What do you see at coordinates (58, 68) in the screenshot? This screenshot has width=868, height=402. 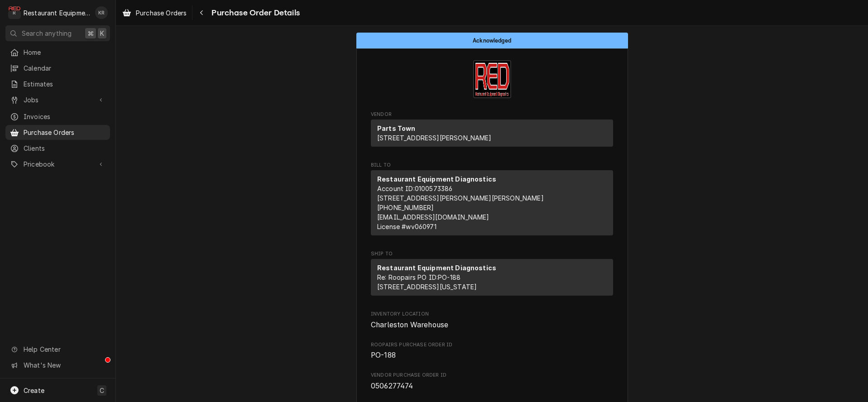 I see `a: Calendar` at bounding box center [58, 68].